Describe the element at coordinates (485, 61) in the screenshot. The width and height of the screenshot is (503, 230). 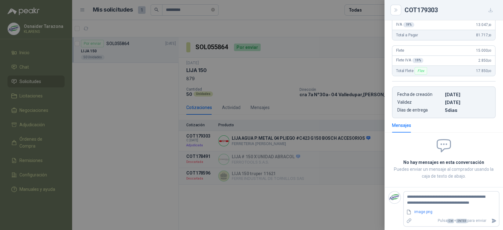
I see `span: 2.850` at that location.